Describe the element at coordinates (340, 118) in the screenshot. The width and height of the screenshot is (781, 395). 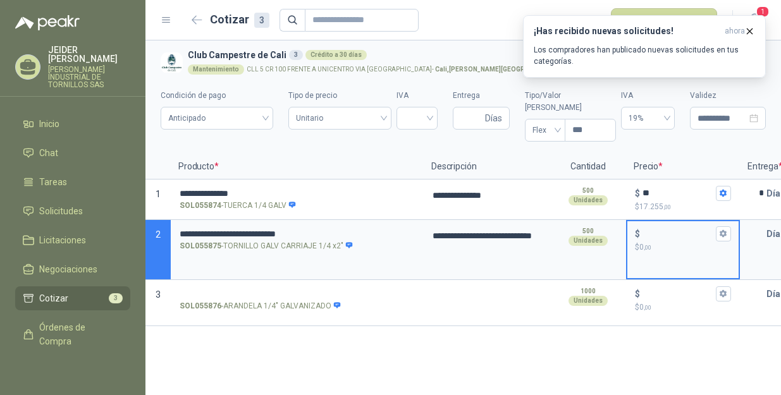
I see `span: Unitario` at that location.